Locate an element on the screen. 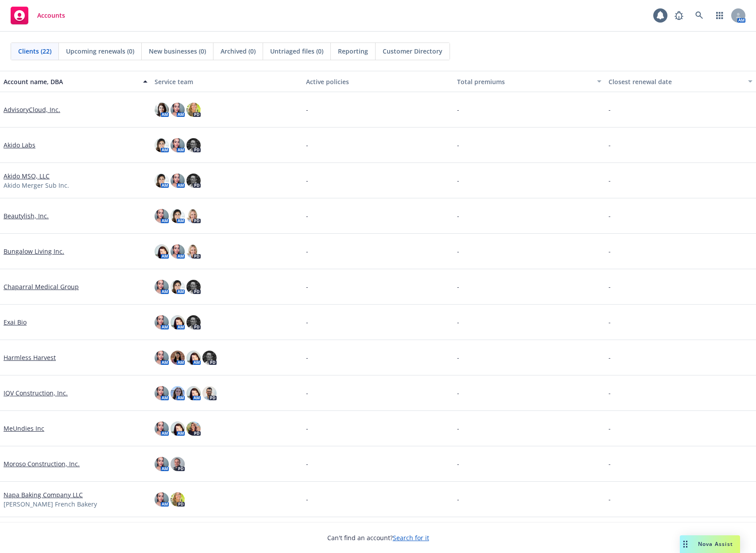  span: Archived (0) is located at coordinates (237, 51).